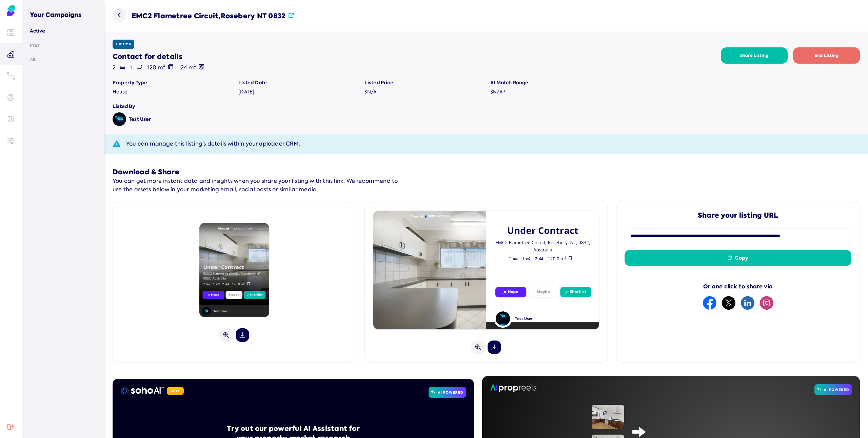 Image resolution: width=868 pixels, height=438 pixels. I want to click on h2: EMC2 Flametree Circuit , Rosebery NT 0832, so click(212, 16).